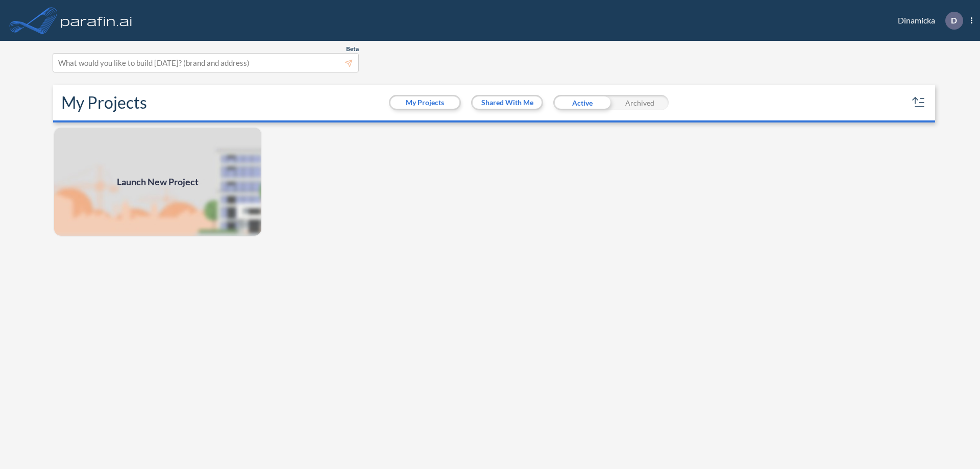 The image size is (980, 469). I want to click on img: logo, so click(97, 21).